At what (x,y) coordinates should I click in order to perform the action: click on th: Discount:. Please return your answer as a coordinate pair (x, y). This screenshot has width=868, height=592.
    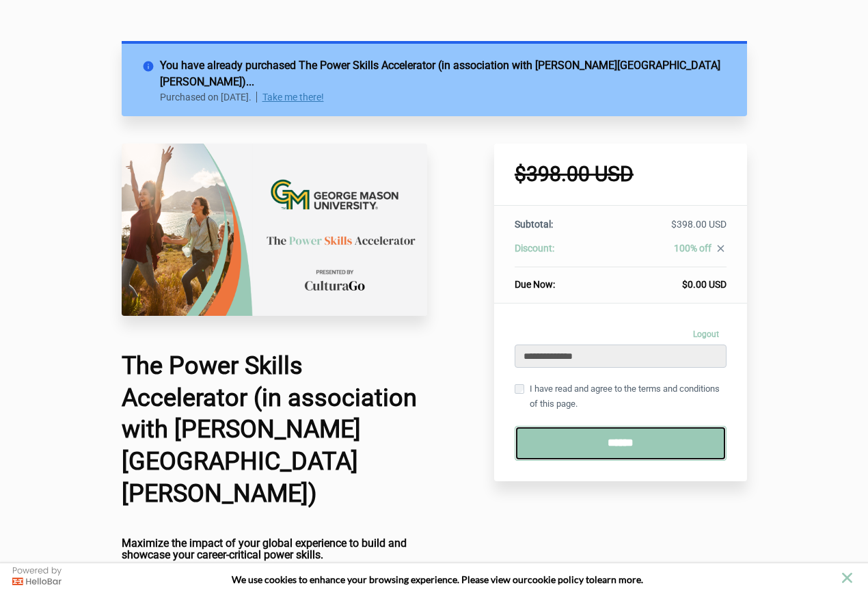
    Looking at the image, I should click on (559, 255).